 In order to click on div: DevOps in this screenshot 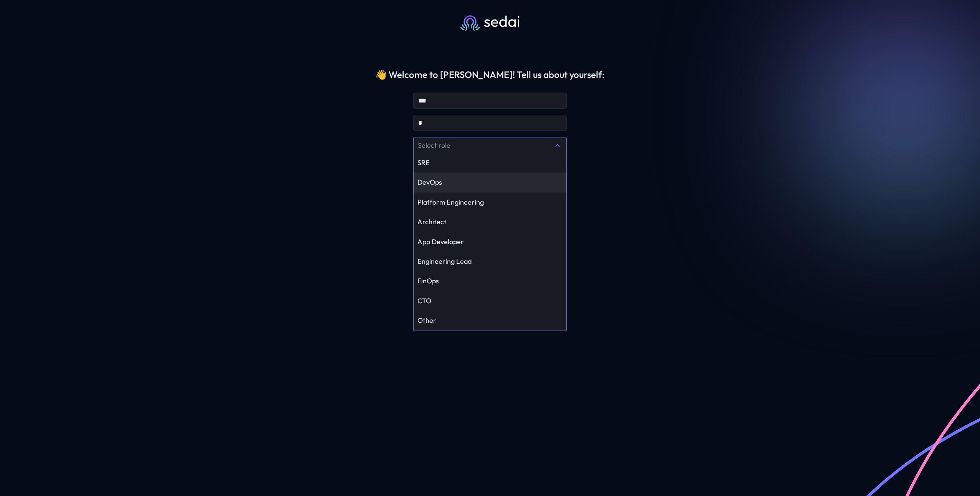, I will do `click(490, 182)`.